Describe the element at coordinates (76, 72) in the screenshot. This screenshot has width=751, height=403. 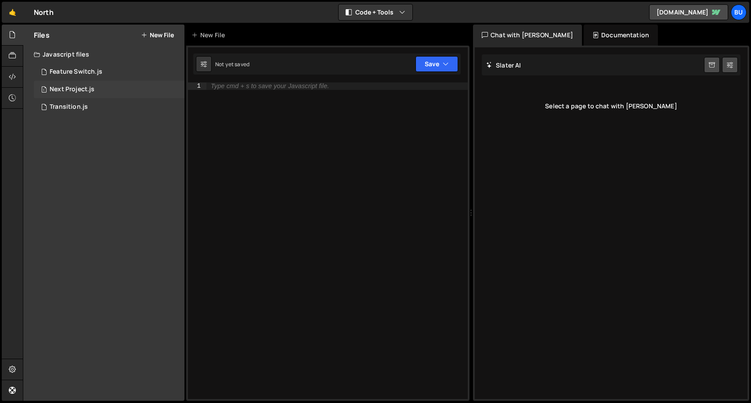
I see `div: Feature Switch.js` at that location.